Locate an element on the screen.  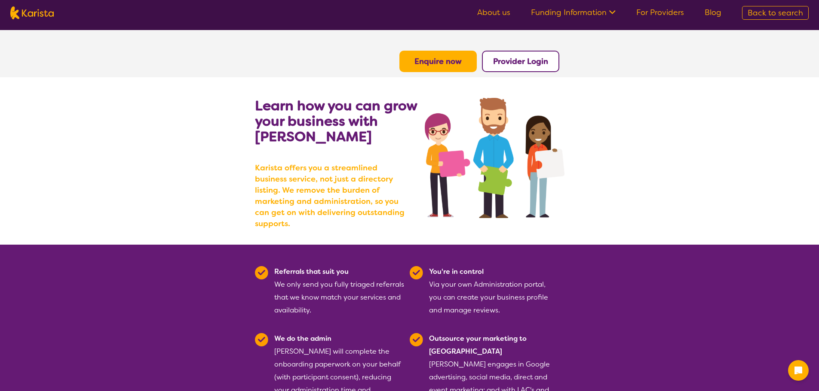
div: We only send you fully triaged referrals that we know match your services and availability. is located at coordinates (339, 291).